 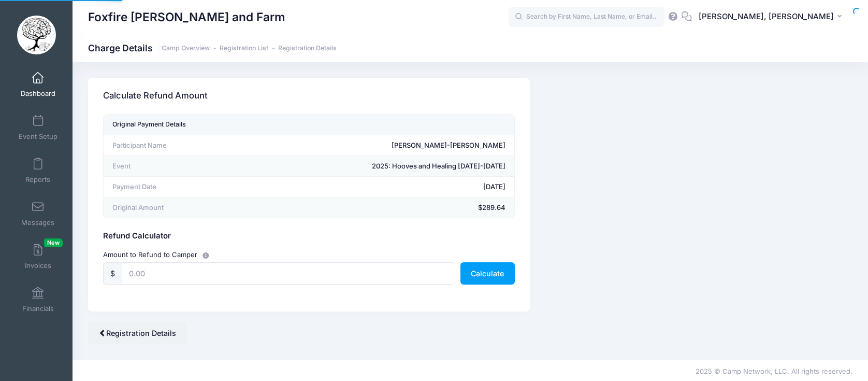 What do you see at coordinates (38, 170) in the screenshot?
I see `a: Reports` at bounding box center [38, 170].